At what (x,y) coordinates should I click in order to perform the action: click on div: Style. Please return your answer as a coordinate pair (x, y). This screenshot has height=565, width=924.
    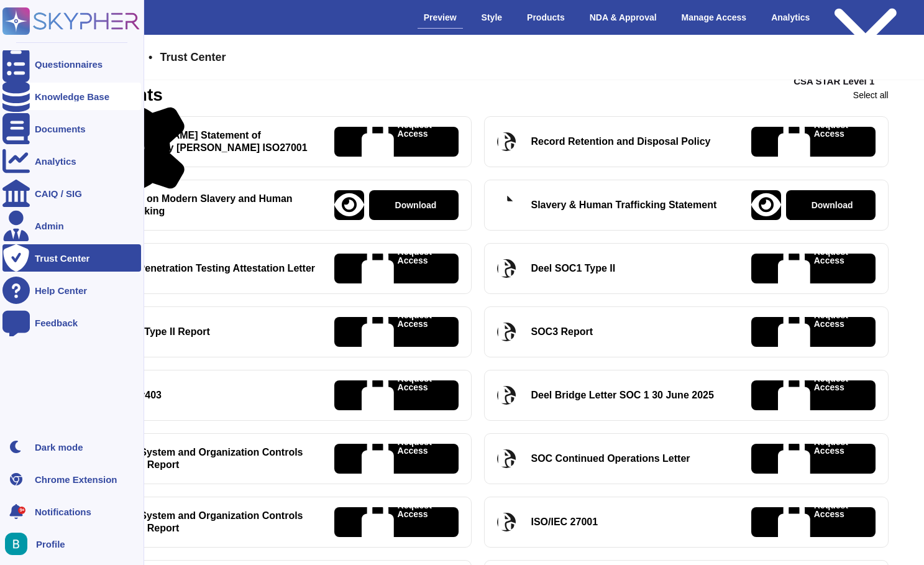
    Looking at the image, I should click on (492, 18).